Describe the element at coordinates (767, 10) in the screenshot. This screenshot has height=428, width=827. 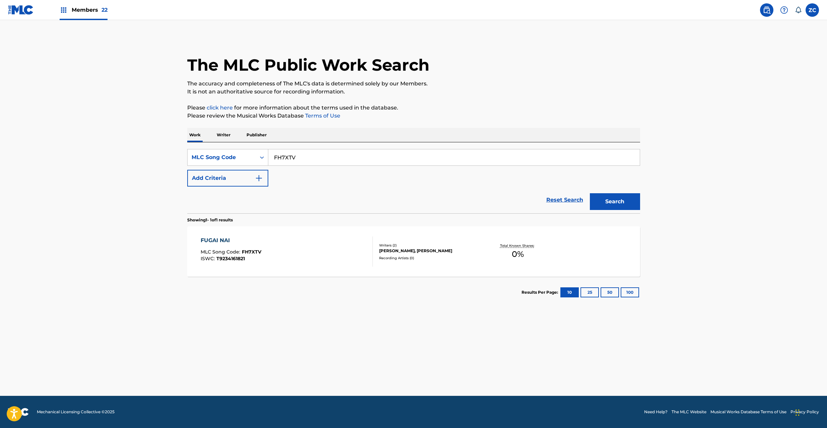
I see `a: Public Search` at that location.